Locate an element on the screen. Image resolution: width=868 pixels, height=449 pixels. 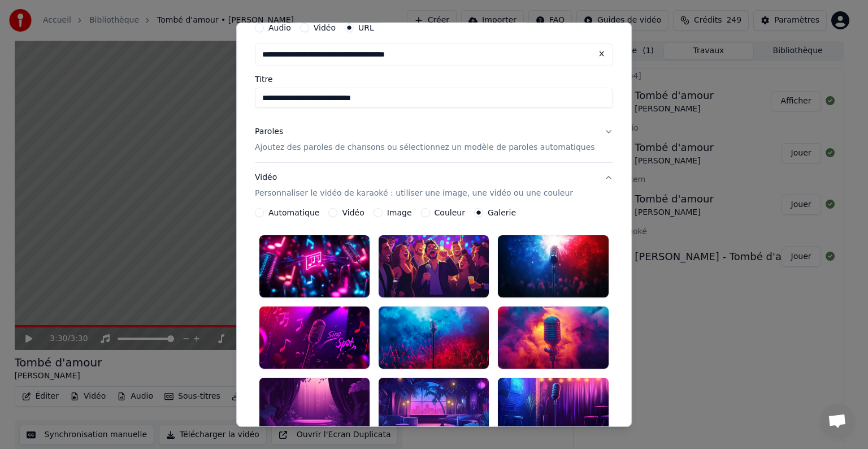
label: Automatique is located at coordinates (294, 212).